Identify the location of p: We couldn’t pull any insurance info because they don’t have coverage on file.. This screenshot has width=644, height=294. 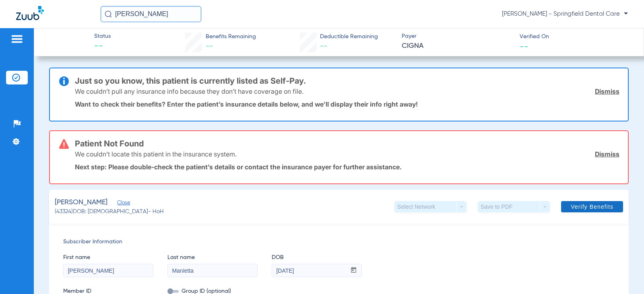
(189, 91).